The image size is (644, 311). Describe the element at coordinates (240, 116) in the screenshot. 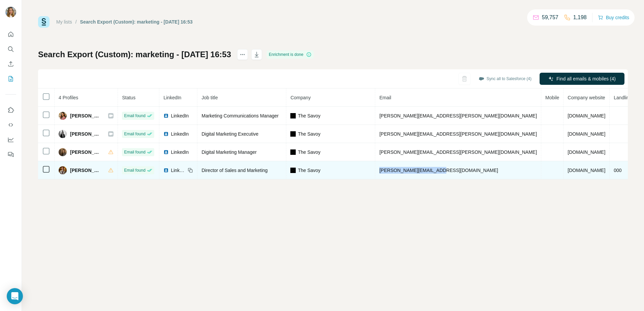

I see `span: Marketing Communications Manager` at that location.